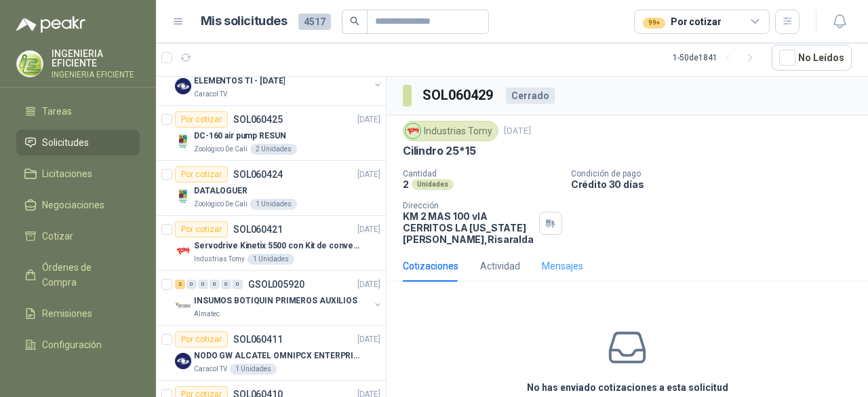  I want to click on a: Solicitudes, so click(78, 142).